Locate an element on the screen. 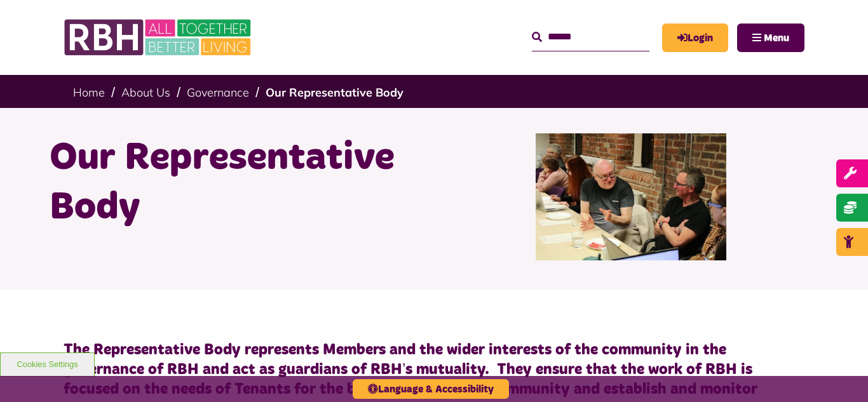 The width and height of the screenshot is (868, 402). img: Rep Body is located at coordinates (631, 197).